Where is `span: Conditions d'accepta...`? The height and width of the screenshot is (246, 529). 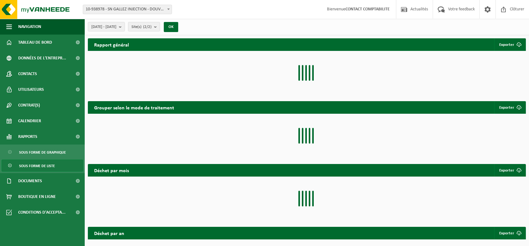 span: Conditions d'accepta... is located at coordinates (42, 212).